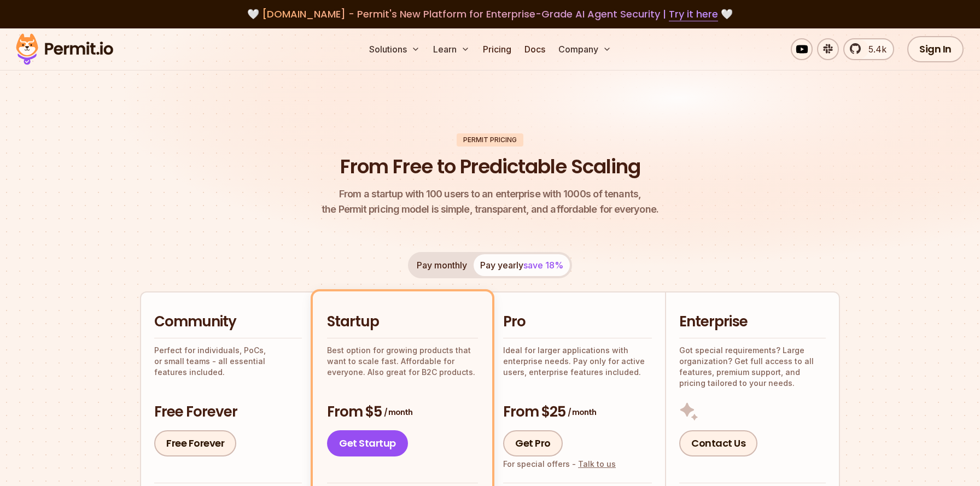 This screenshot has height=486, width=980. Describe the element at coordinates (451, 49) in the screenshot. I see `button: Learn` at that location.